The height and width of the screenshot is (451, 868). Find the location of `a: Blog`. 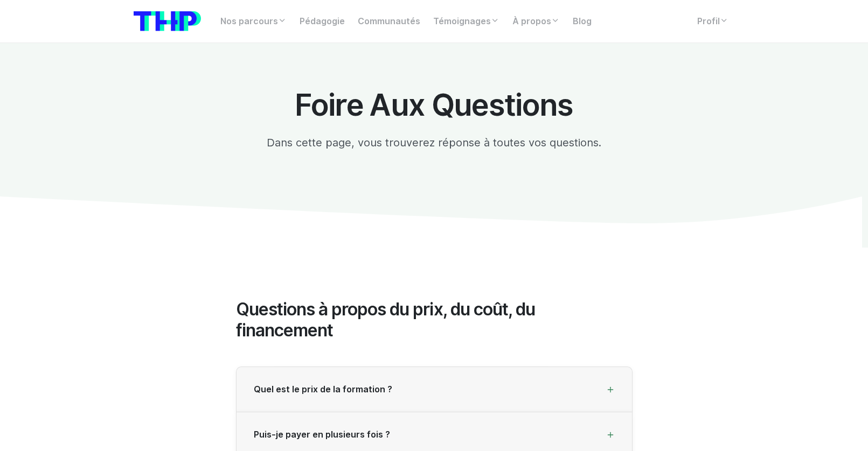

a: Blog is located at coordinates (582, 21).